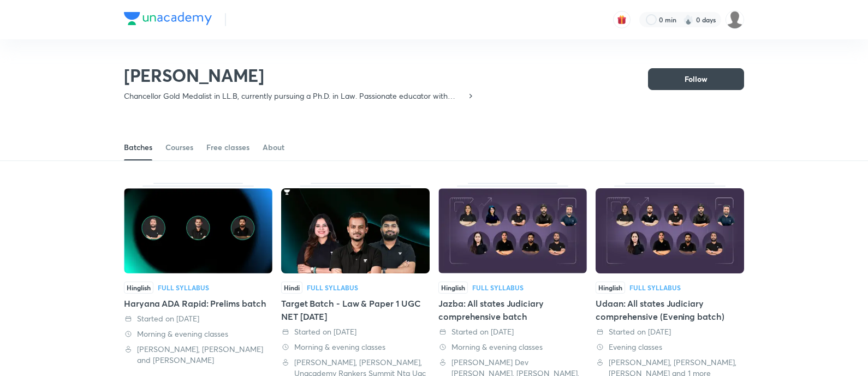 The width and height of the screenshot is (868, 376). Describe the element at coordinates (138, 148) in the screenshot. I see `div: Batches` at that location.